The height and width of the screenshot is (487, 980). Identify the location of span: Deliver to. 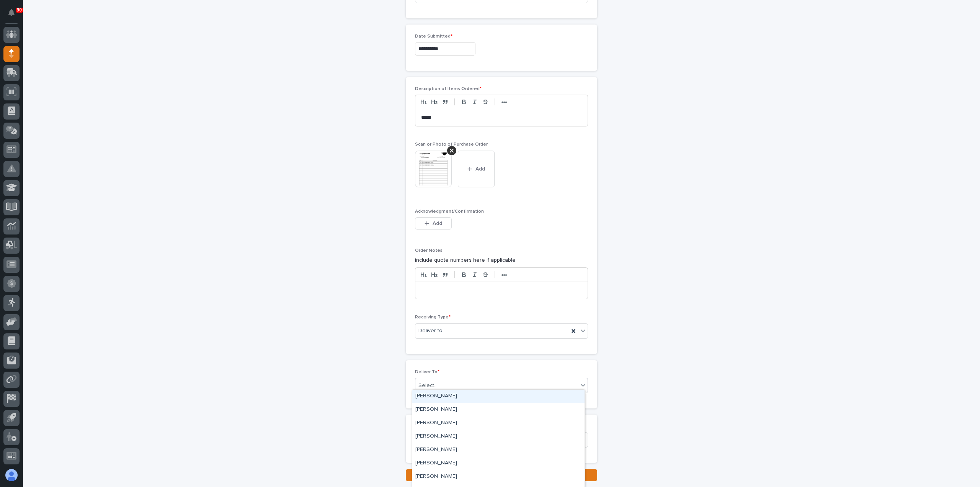
(430, 331).